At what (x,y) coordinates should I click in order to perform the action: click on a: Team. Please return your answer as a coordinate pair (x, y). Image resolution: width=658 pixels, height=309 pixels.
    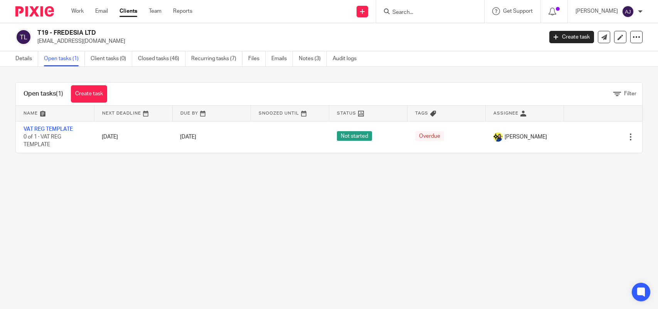
    Looking at the image, I should click on (155, 11).